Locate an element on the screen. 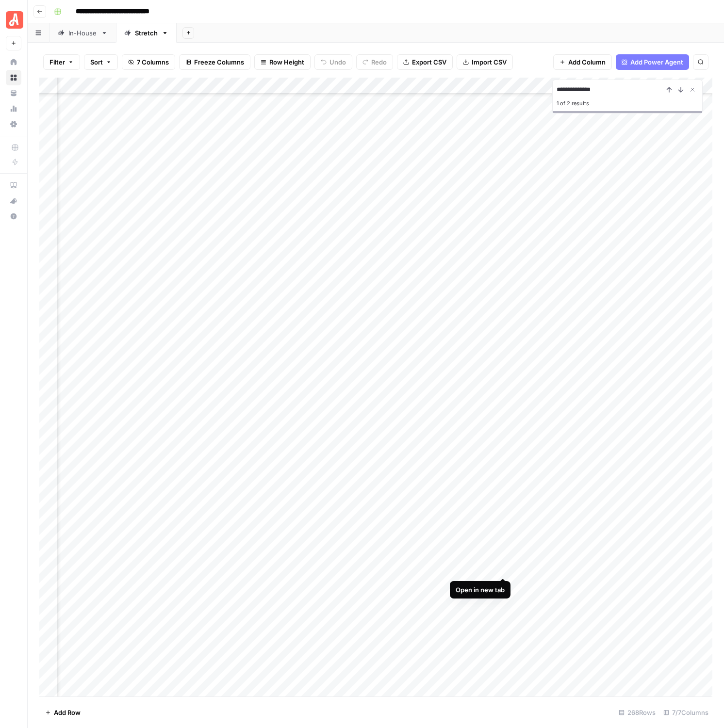  span: Add Row is located at coordinates (67, 712).